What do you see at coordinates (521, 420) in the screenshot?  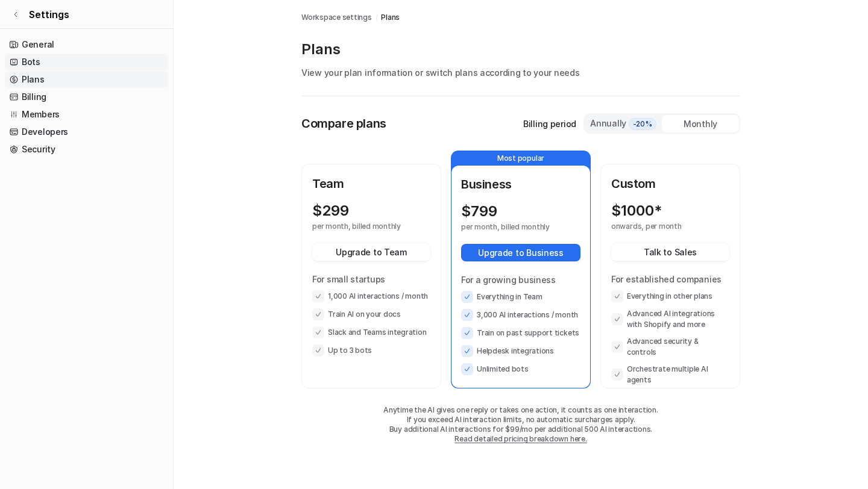 I see `p: If you exceed AI interaction limits, no automatic surcharges apply.` at bounding box center [521, 420].